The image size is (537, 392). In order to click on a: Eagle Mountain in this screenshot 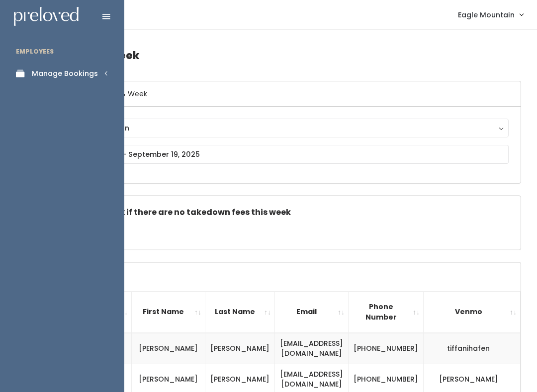, I will do `click(490, 14)`.